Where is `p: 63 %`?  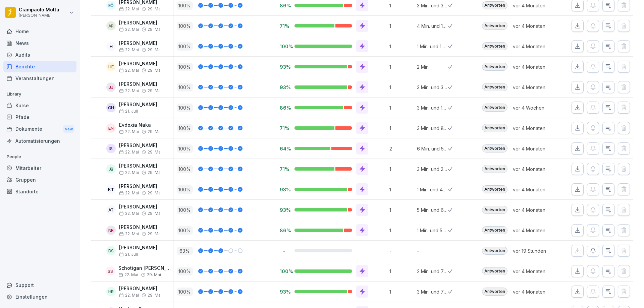
p: 63 % is located at coordinates (185, 251).